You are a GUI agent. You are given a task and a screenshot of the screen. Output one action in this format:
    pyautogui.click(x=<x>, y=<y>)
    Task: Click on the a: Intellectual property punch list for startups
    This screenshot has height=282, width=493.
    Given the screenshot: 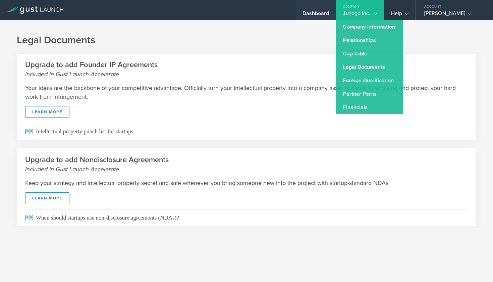 What is the action you would take?
    pyautogui.click(x=247, y=131)
    